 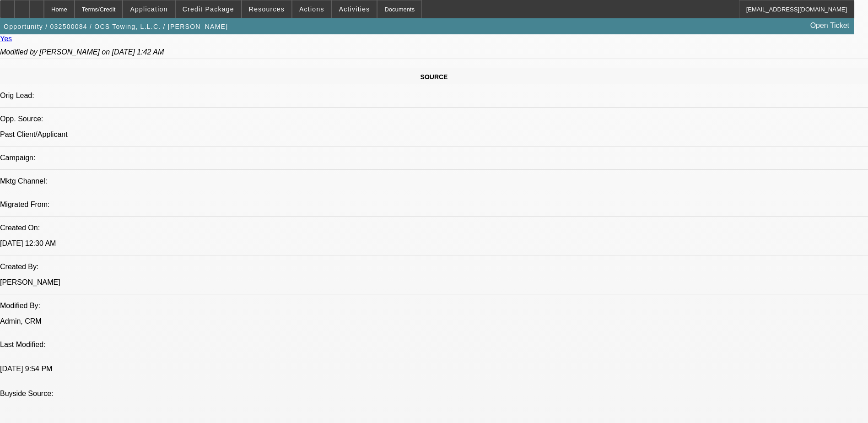 What do you see at coordinates (267, 9) in the screenshot?
I see `button: Resources` at bounding box center [267, 9].